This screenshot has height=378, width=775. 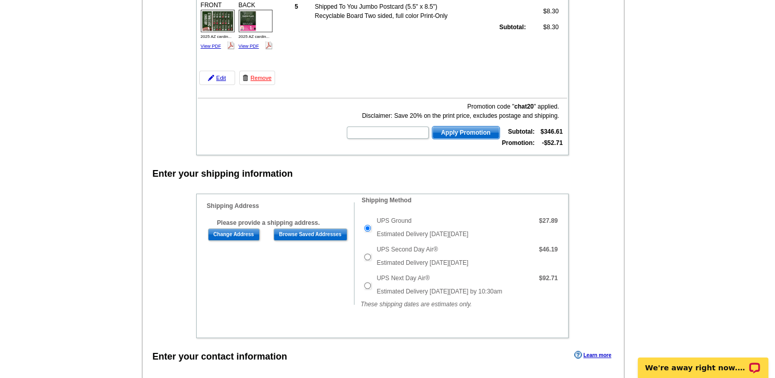 What do you see at coordinates (518, 143) in the screenshot?
I see `strong: Promotion:` at bounding box center [518, 143].